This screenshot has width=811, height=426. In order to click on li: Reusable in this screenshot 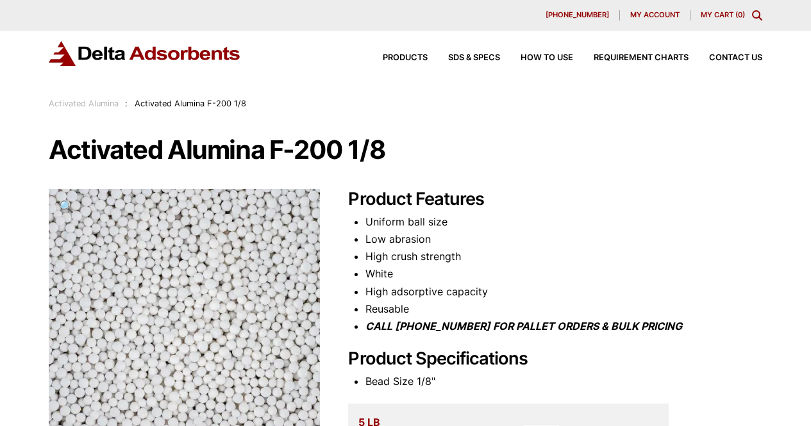, I will do `click(564, 309)`.